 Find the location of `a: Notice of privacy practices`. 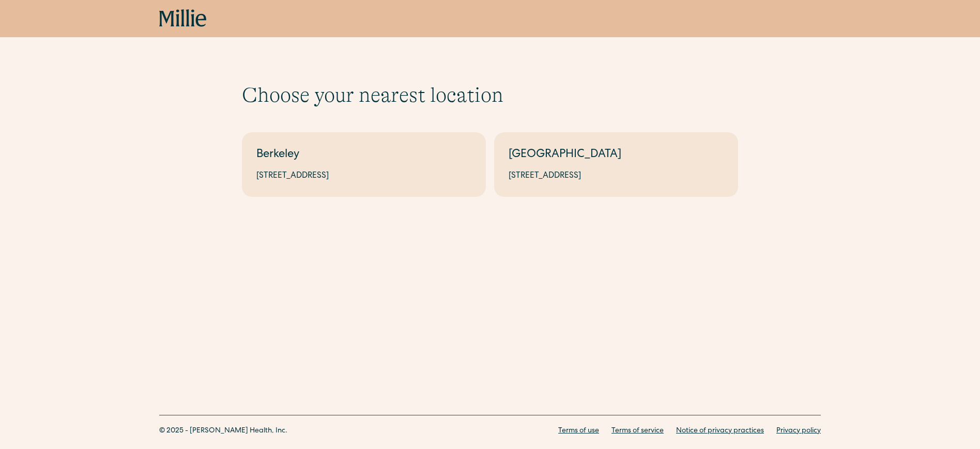

a: Notice of privacy practices is located at coordinates (720, 431).